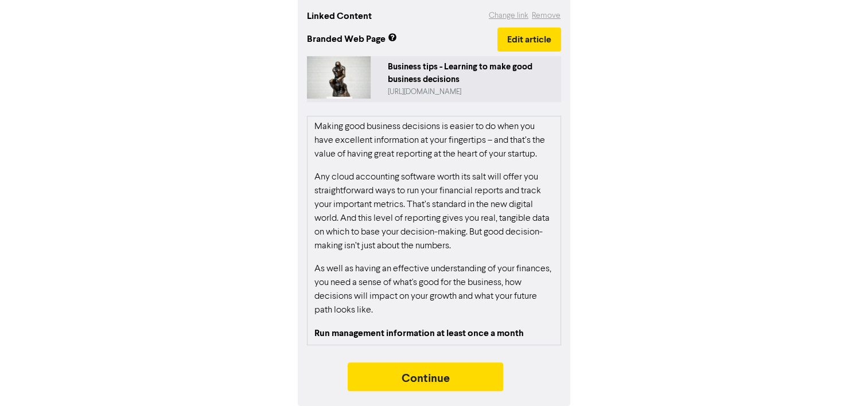 The height and width of the screenshot is (406, 868). Describe the element at coordinates (796, 344) in the screenshot. I see `div: Chat Widget` at that location.